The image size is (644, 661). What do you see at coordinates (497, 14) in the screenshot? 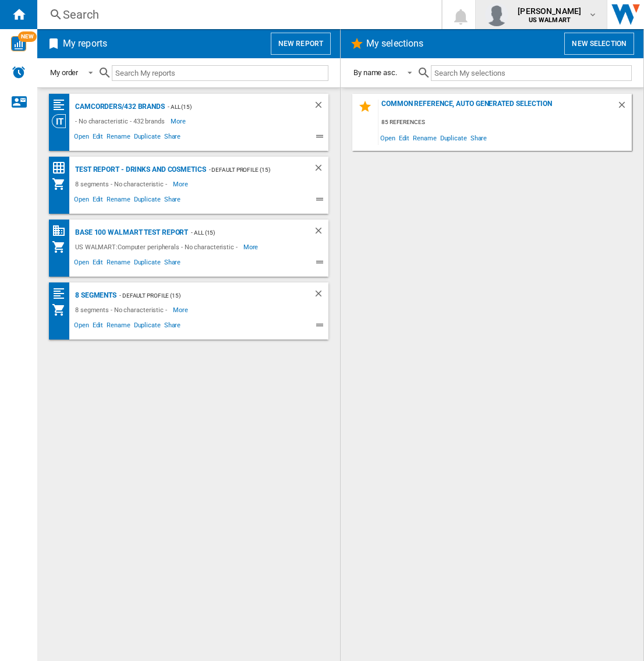
I see `img: profile.jpg` at bounding box center [497, 14].